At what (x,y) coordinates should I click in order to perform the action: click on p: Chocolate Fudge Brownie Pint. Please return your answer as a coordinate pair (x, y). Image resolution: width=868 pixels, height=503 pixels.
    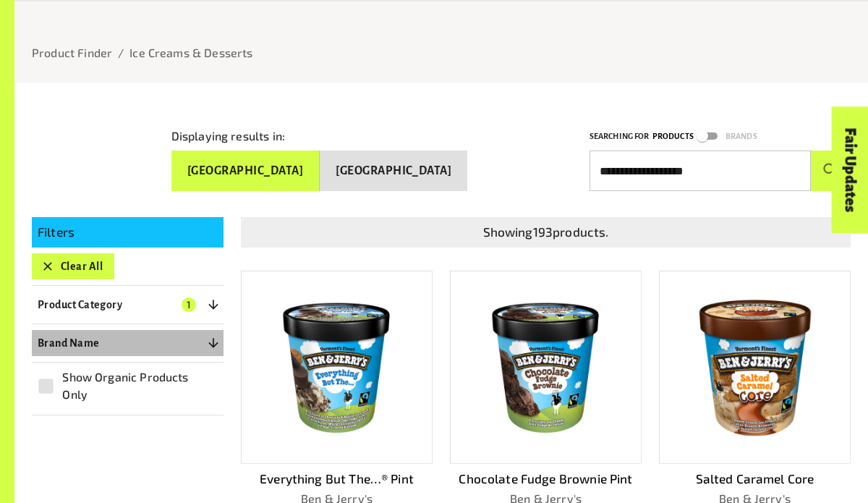
    Looking at the image, I should click on (546, 479).